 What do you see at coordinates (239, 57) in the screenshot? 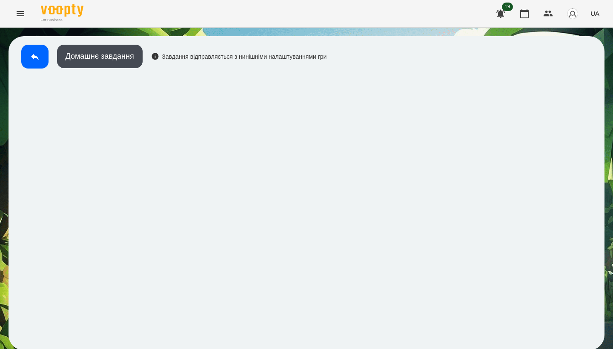
I see `div: Завдання відправляється з нинішніми налаштуваннями гри` at bounding box center [239, 57].